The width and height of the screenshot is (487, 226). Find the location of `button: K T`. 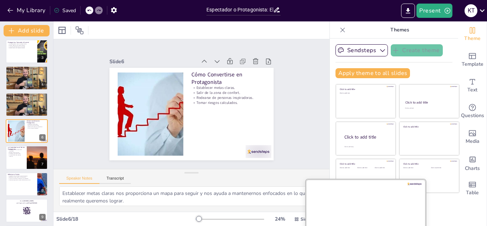

button: K T is located at coordinates (471, 11).